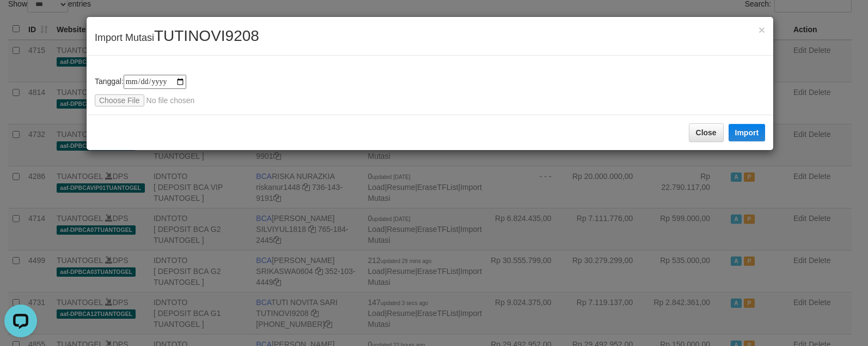  Describe the element at coordinates (747, 133) in the screenshot. I see `button: Import` at that location.